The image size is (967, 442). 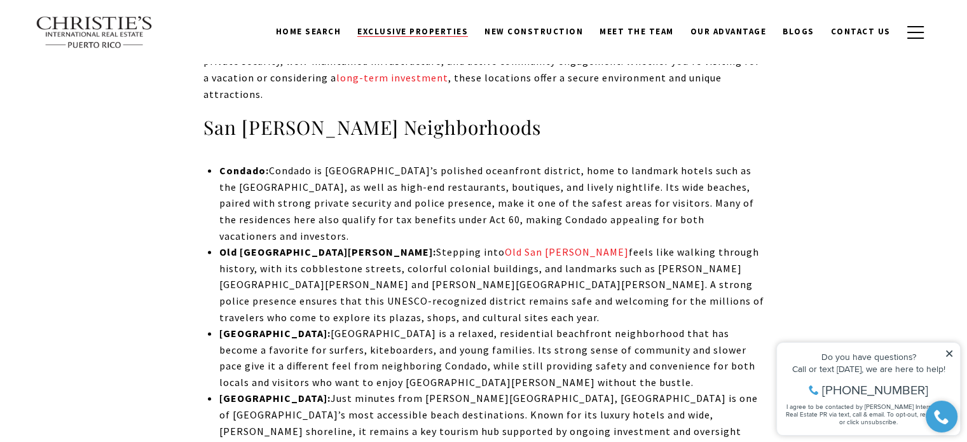 What do you see at coordinates (99, 33) in the screenshot?
I see `div: Do you have questions?` at bounding box center [99, 33].